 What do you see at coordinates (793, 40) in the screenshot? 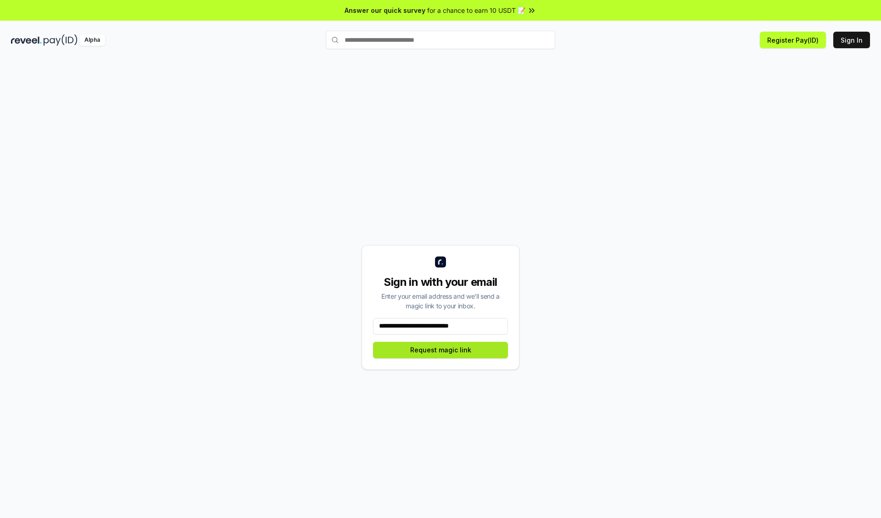
I see `button: Register Pay(ID)` at bounding box center [793, 40].